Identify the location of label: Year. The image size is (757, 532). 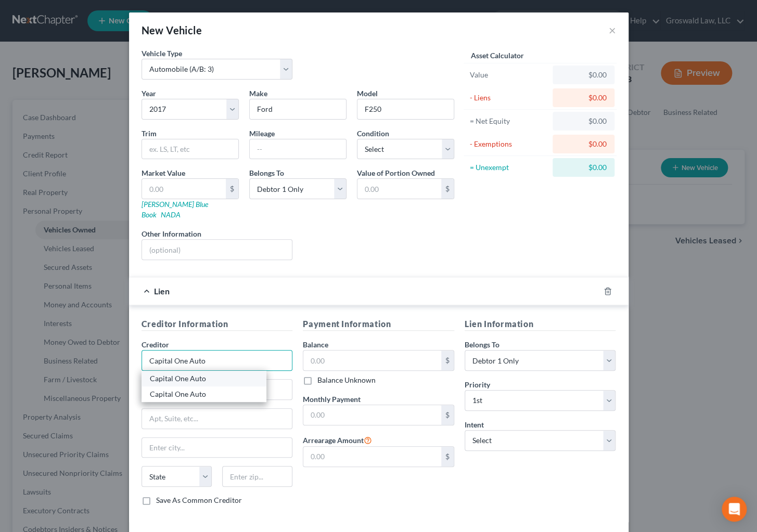
(149, 93).